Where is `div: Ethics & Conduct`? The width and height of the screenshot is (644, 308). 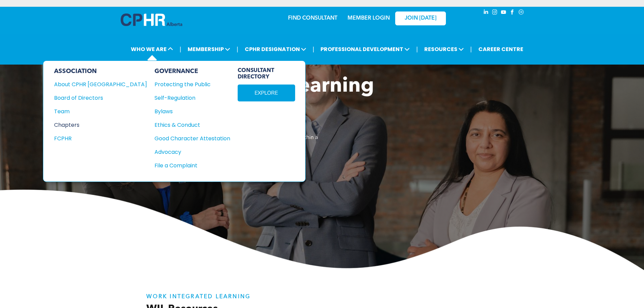
div: Ethics & Conduct is located at coordinates (188, 125).